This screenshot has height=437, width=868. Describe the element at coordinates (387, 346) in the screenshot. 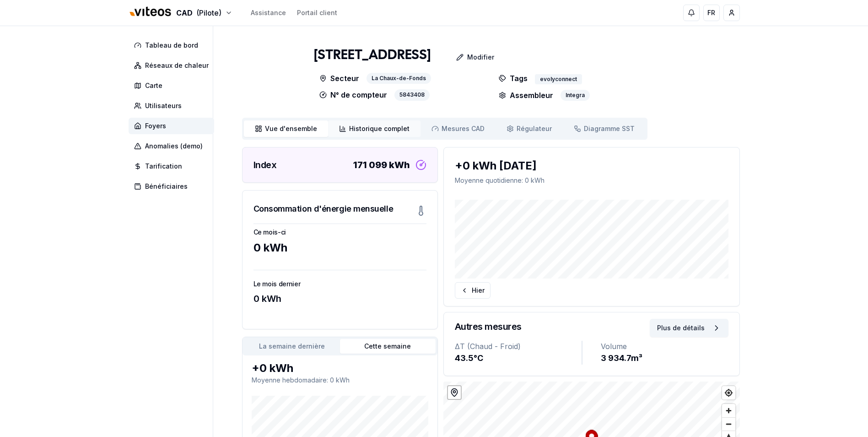

I see `button: Cette semaine` at that location.